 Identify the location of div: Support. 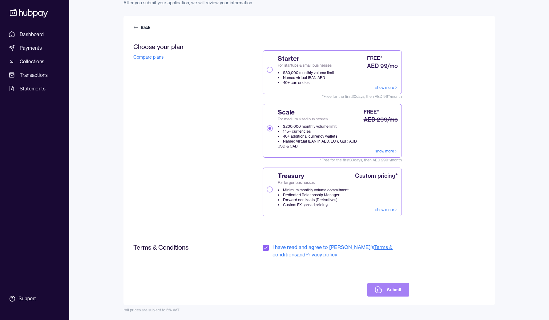
(27, 298).